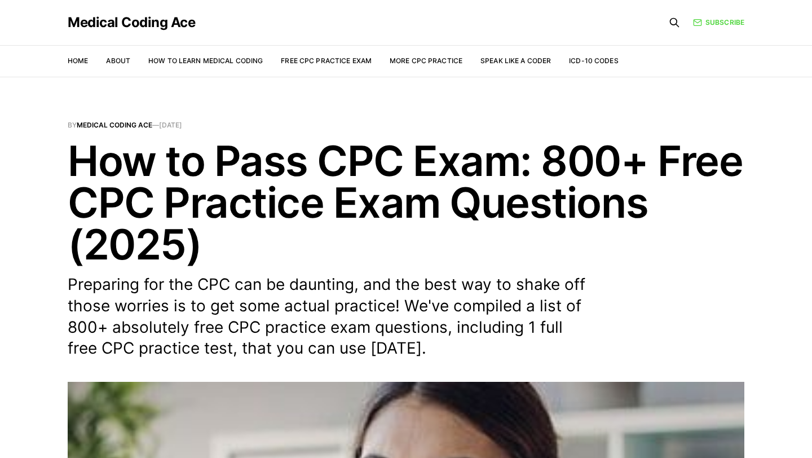 Image resolution: width=812 pixels, height=458 pixels. Describe the element at coordinates (78, 60) in the screenshot. I see `a: Home` at that location.